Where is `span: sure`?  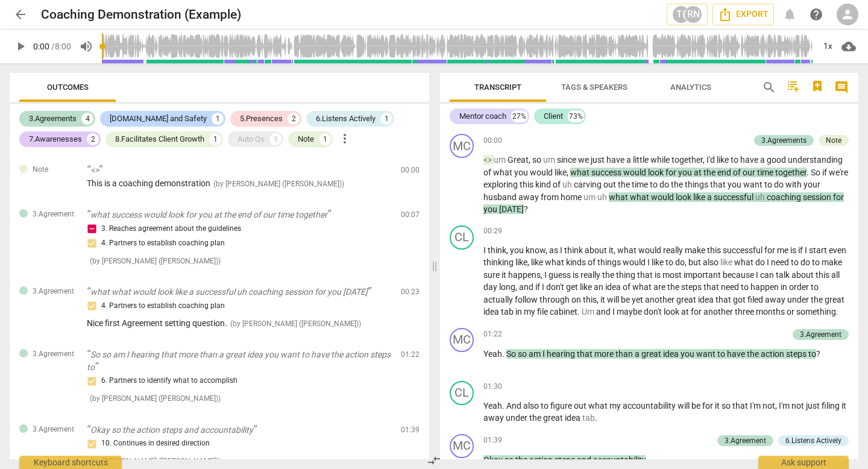 span: sure is located at coordinates (492, 275).